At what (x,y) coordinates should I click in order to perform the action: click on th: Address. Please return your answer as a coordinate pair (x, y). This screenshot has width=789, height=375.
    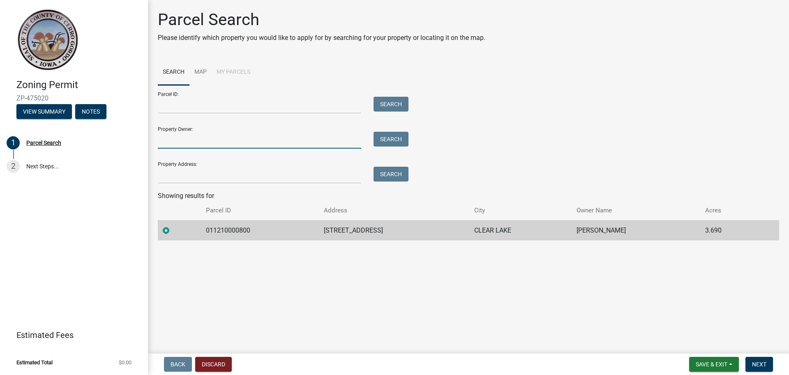
    Looking at the image, I should click on (394, 210).